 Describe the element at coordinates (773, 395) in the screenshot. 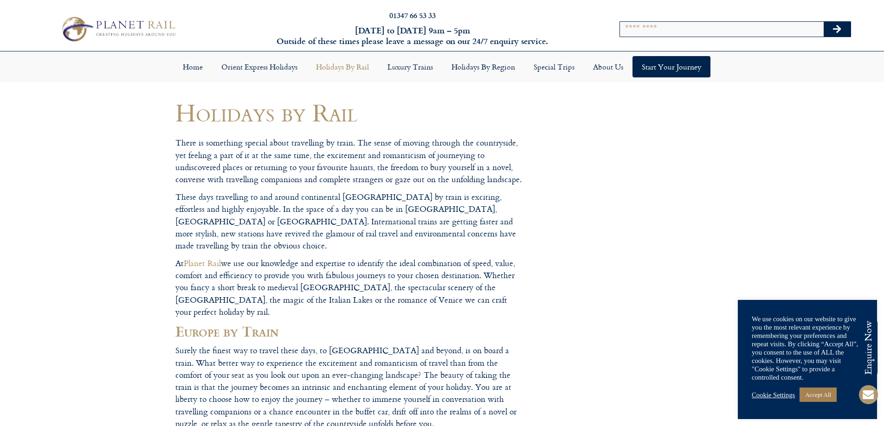

I see `a: Cookie Settings` at that location.